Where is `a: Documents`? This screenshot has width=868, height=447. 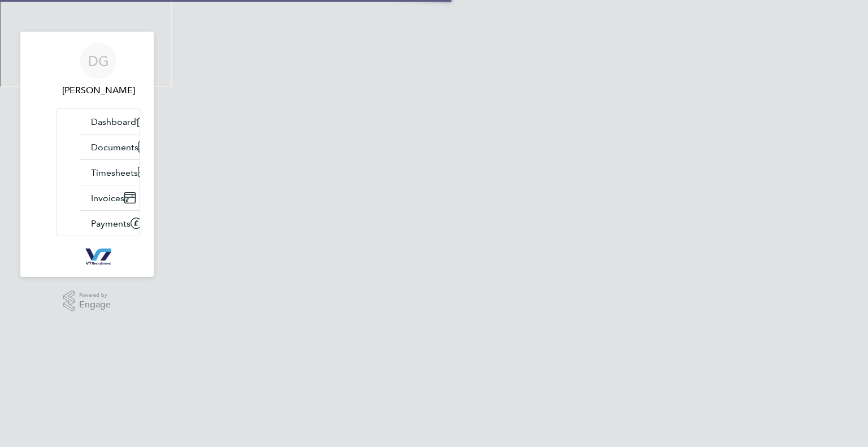
a: Documents is located at coordinates (119, 147).